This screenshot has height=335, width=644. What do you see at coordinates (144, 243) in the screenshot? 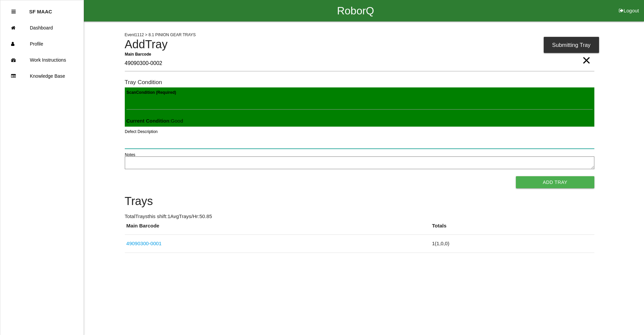
I see `a: 49090300-0001` at bounding box center [144, 243].